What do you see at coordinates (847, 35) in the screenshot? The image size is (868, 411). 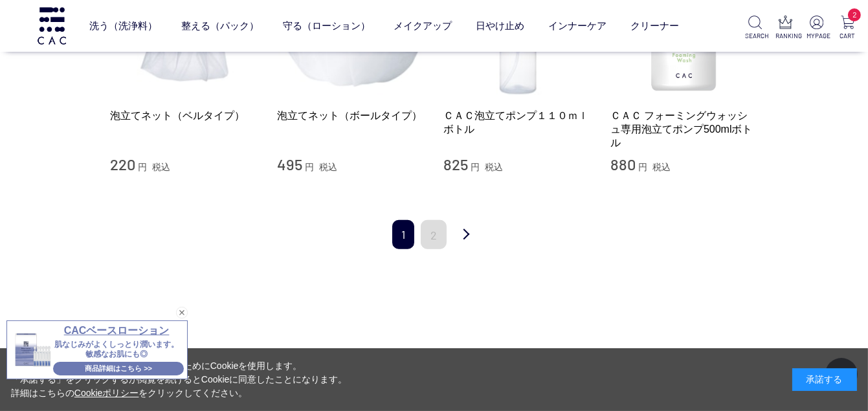 I see `p: CART` at bounding box center [847, 35].